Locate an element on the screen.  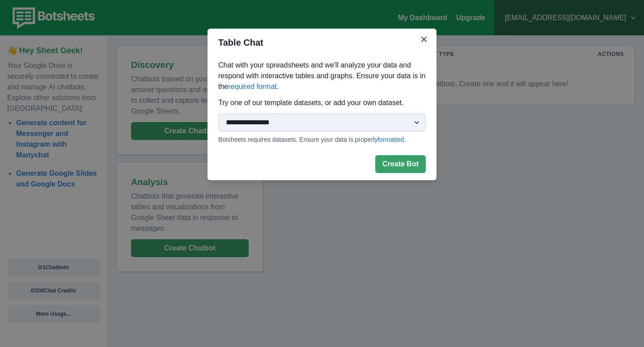
a: required format is located at coordinates (253, 87).